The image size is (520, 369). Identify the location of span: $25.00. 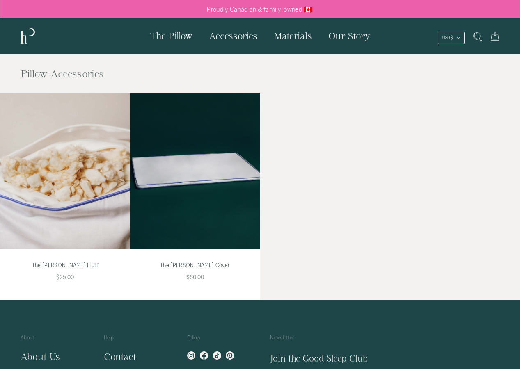
(65, 277).